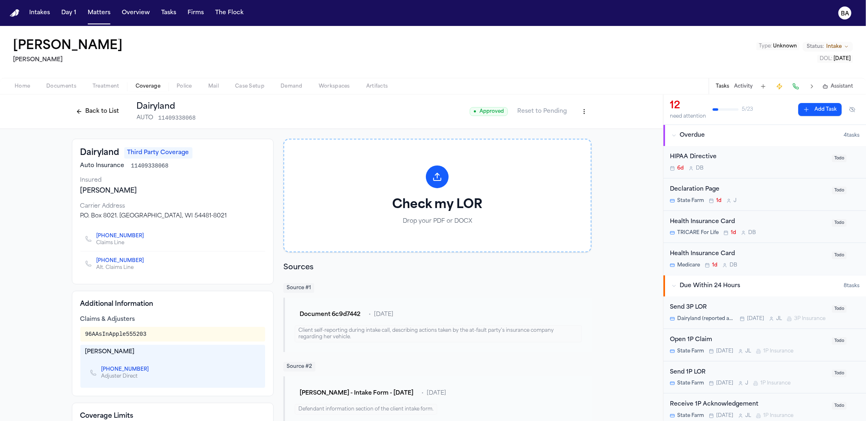 This screenshot has width=866, height=421. Describe the element at coordinates (334, 86) in the screenshot. I see `span: Workspaces` at that location.